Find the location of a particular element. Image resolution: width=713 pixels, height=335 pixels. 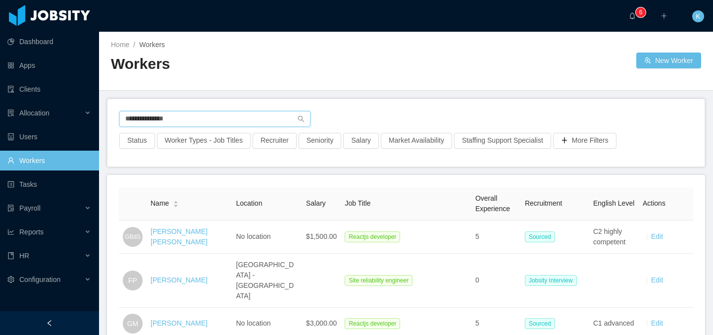

span: Payroll is located at coordinates (30, 208).